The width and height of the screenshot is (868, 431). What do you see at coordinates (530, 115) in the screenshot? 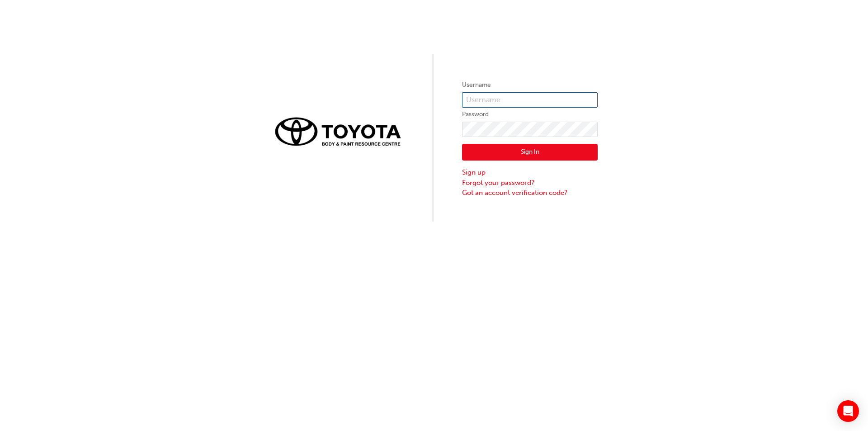
I see `label: Password` at bounding box center [530, 115].